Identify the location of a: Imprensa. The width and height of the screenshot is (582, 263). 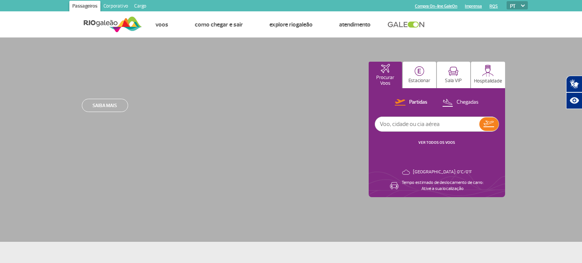
(473, 6).